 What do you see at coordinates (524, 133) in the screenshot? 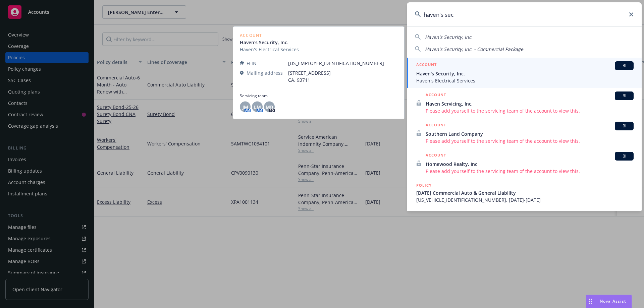
I see `a: ACCOUNTBISouthern Land CompanyPlease add yourself to the servicing team of the account to view this.` at bounding box center [524, 133].